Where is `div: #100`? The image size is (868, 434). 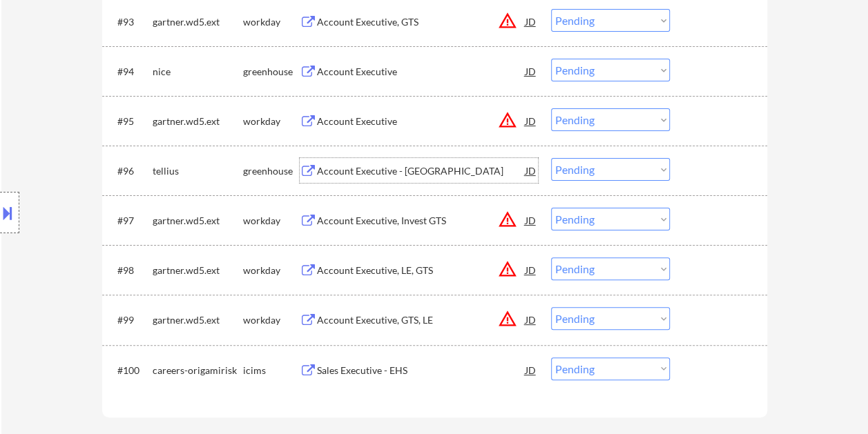 div: #100 is located at coordinates (129, 370).